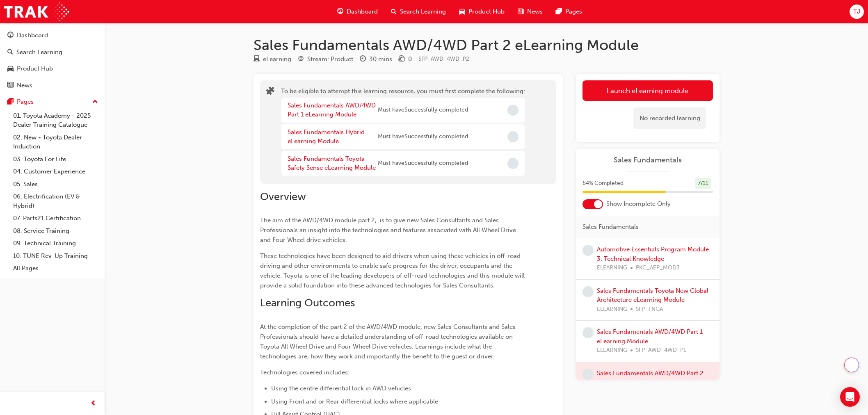 The height and width of the screenshot is (415, 868). What do you see at coordinates (55, 172) in the screenshot?
I see `a: 04. Customer Experience` at bounding box center [55, 172].